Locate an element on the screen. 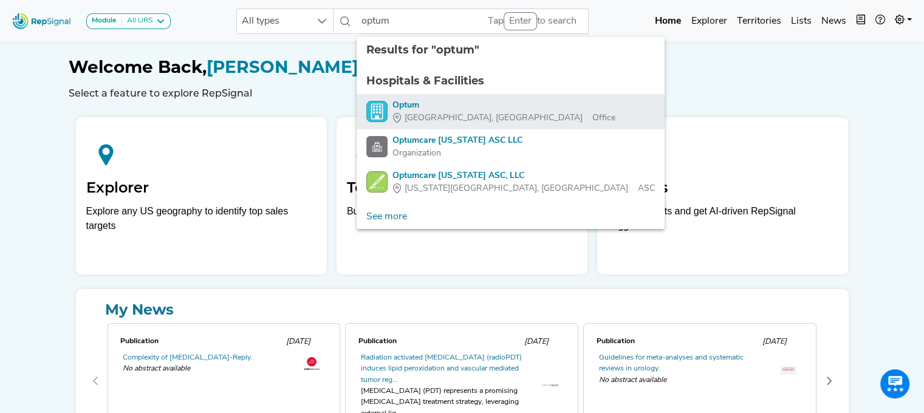 This screenshot has width=924, height=413. p: Tag top targets and get AI-driven RepSignal suggestions is located at coordinates (722, 222).